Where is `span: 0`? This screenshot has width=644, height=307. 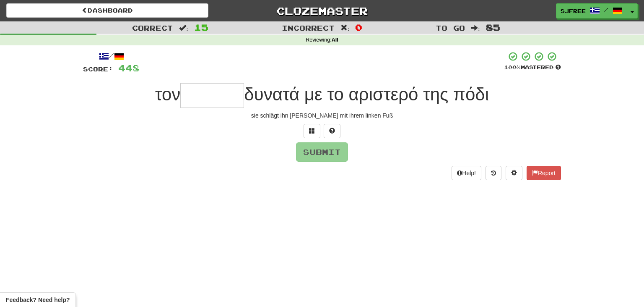 span: 0 is located at coordinates (359, 27).